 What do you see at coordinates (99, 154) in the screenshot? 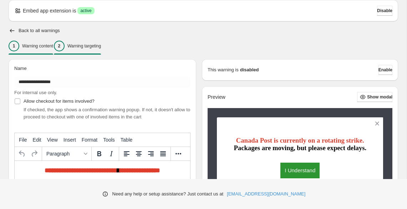
I see `button: Bold` at bounding box center [99, 154].